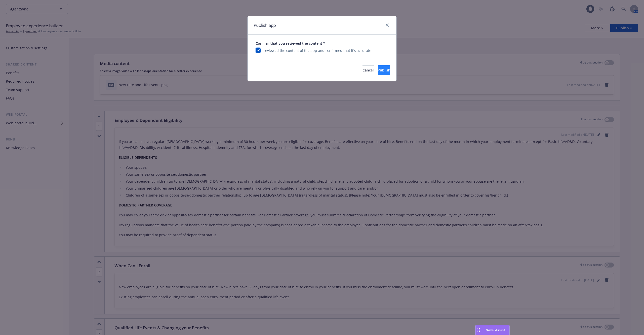  Describe the element at coordinates (495, 330) in the screenshot. I see `span: Nova Assist` at that location.